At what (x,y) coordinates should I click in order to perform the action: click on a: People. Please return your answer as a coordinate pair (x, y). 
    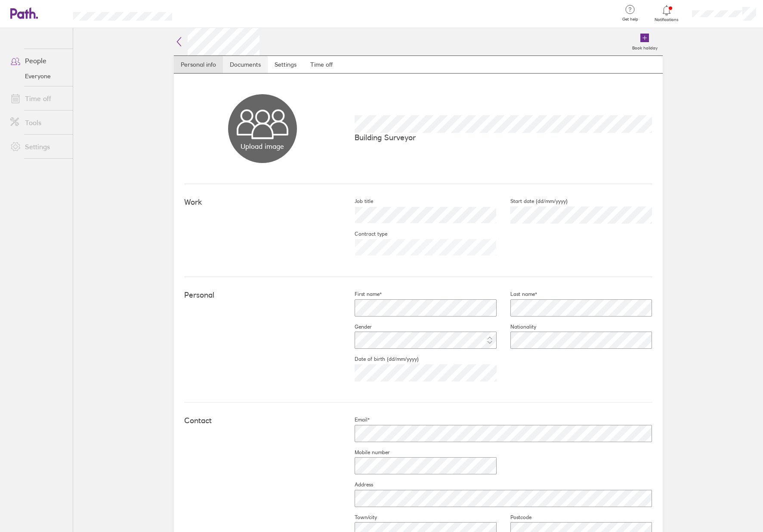
    Looking at the image, I should click on (38, 61).